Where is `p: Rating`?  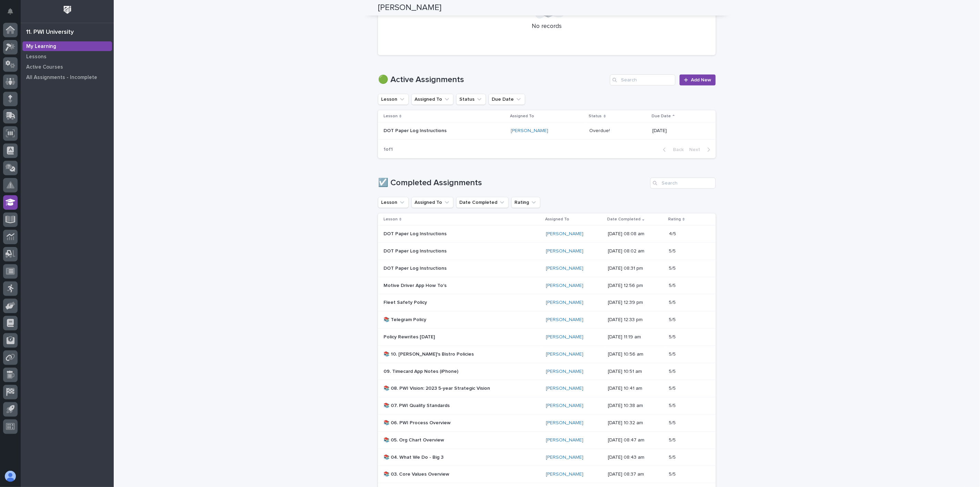 p: Rating is located at coordinates (675, 220).